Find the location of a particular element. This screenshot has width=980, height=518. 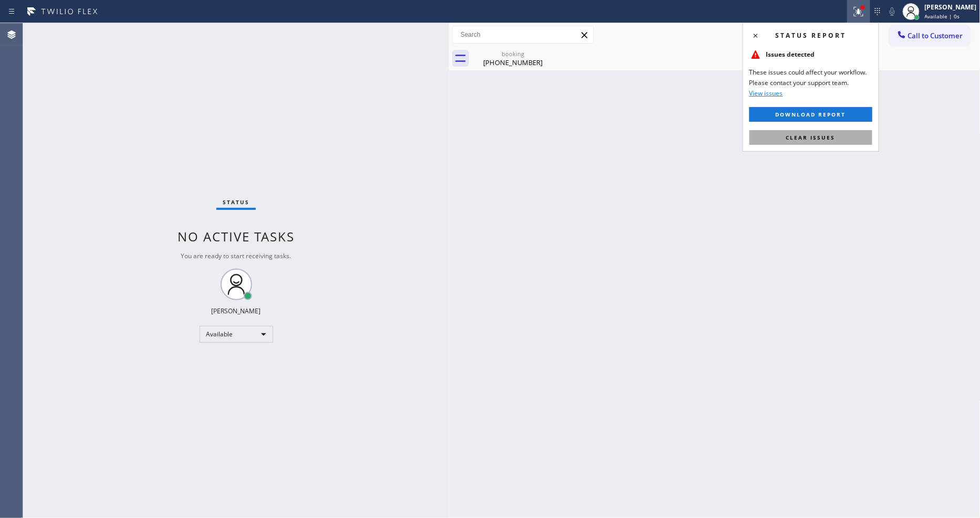

div: (805) 559-2977 is located at coordinates (513, 59).